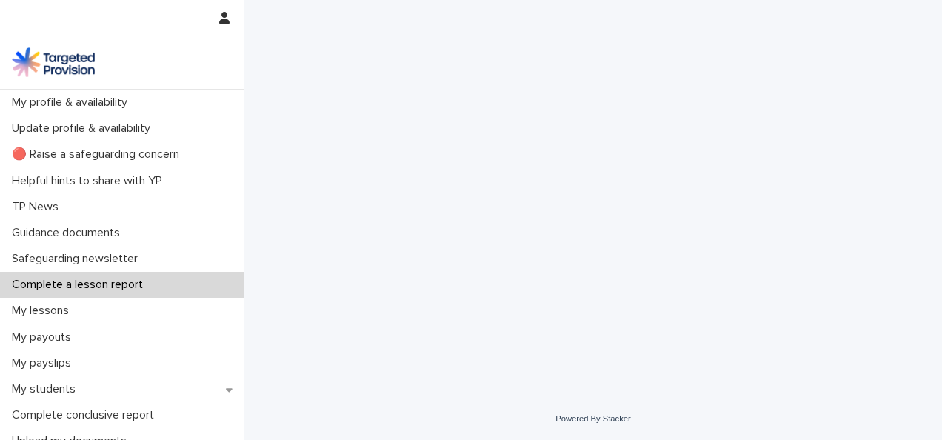 The image size is (942, 440). I want to click on p: My payouts, so click(44, 337).